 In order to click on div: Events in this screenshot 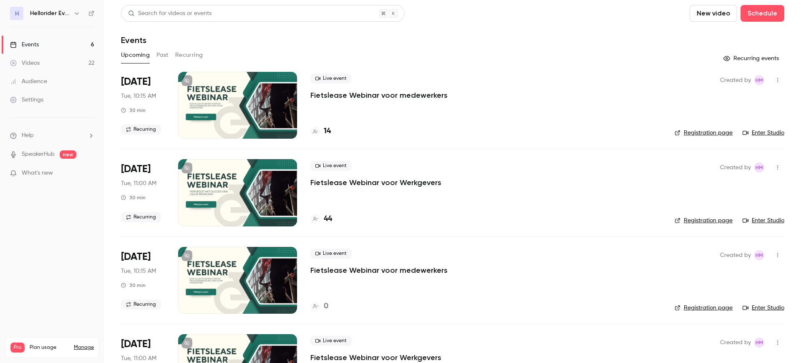, I will do `click(24, 45)`.